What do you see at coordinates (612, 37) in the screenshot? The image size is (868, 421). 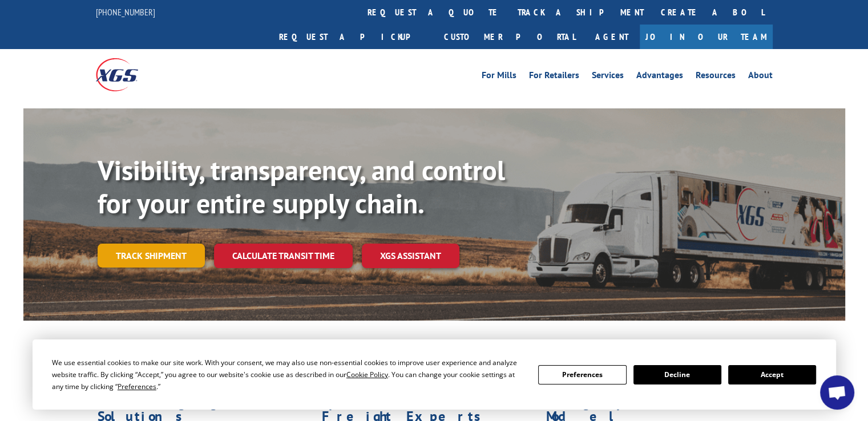 I see `a: Agent` at bounding box center [612, 37].